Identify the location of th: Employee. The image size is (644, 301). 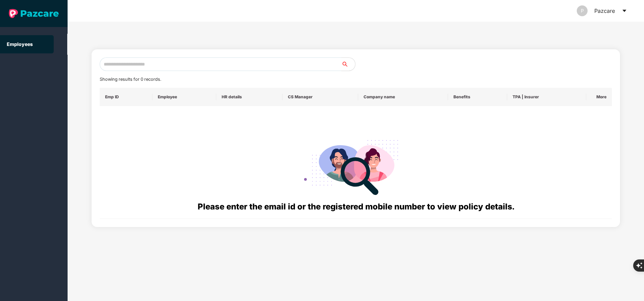
(185, 97).